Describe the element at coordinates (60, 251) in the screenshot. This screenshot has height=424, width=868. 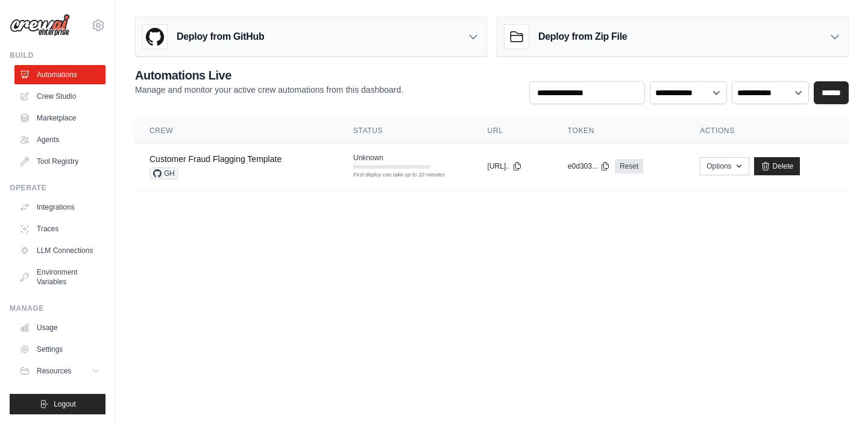
I see `a: LLM Connections` at that location.